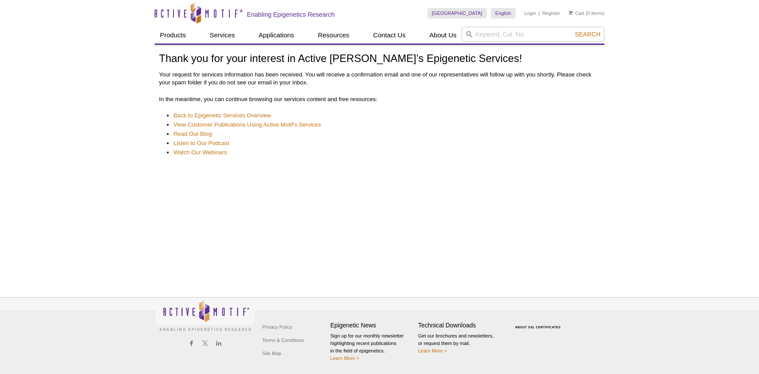 The width and height of the screenshot is (759, 374). I want to click on a: Login, so click(530, 13).